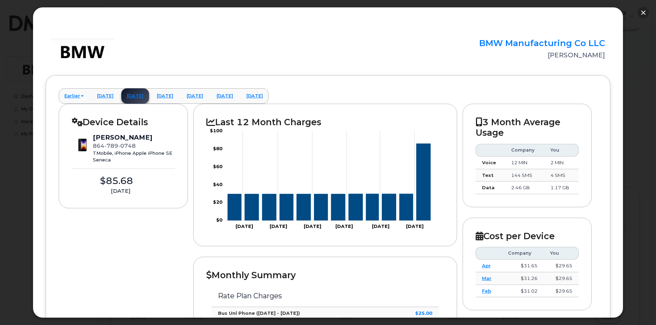  Describe the element at coordinates (527, 236) in the screenshot. I see `h2: Cost per Device` at that location.